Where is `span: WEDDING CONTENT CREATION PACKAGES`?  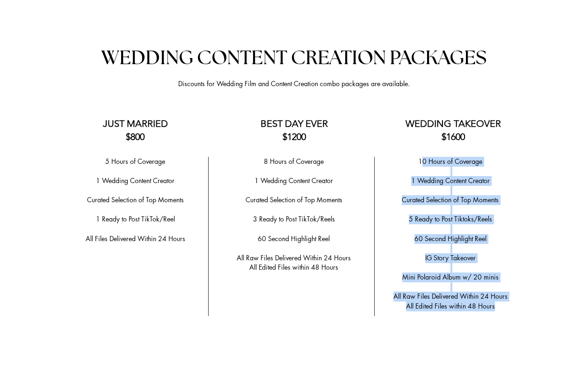 span: WEDDING CONTENT CREATION PACKAGES is located at coordinates (294, 58).